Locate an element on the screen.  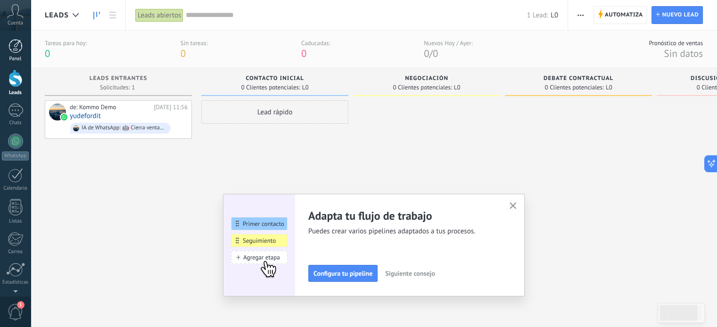
span: Leads is located at coordinates (57, 15).